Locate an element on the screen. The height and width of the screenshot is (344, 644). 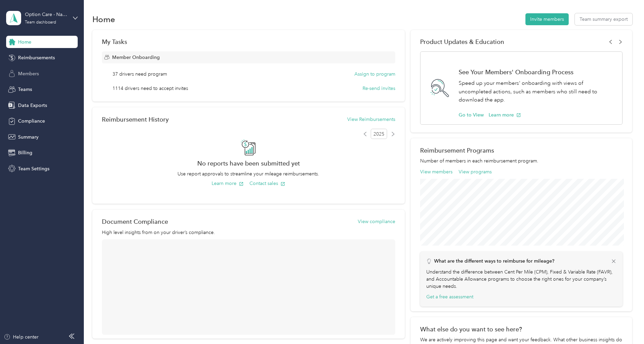
div: My Tasks is located at coordinates (249, 42).